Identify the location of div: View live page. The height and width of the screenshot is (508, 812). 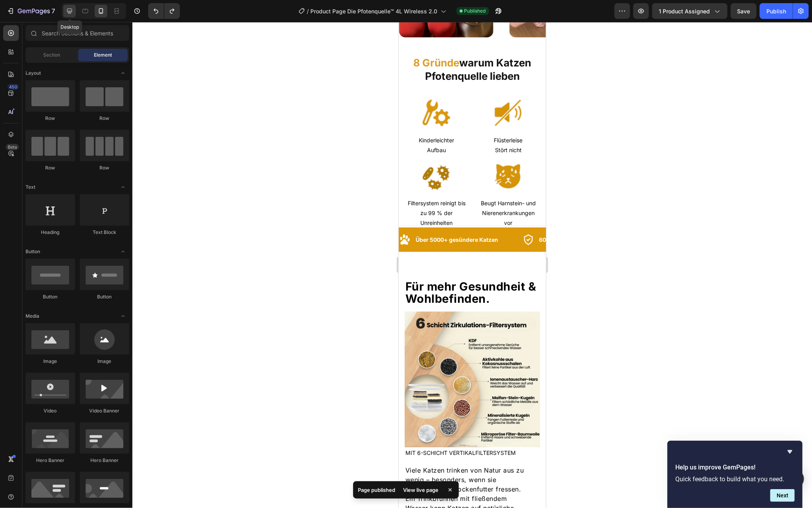
(421, 490).